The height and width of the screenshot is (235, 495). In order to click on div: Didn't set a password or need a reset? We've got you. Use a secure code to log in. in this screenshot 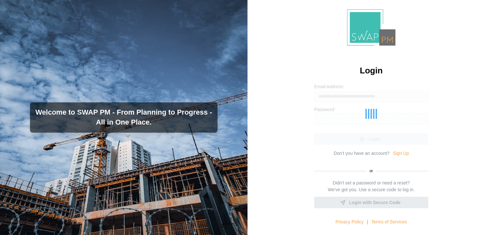, I will do `click(371, 187)`.